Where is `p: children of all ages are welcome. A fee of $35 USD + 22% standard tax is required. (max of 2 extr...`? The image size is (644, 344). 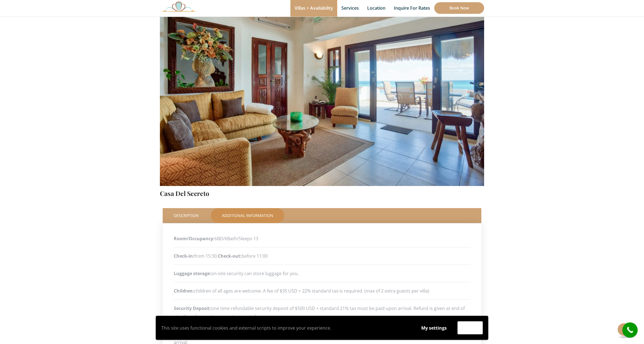
p: children of all ages are welcome. A fee of $35 USD + 22% standard tax is required. (max of 2 extr... is located at coordinates (322, 291).